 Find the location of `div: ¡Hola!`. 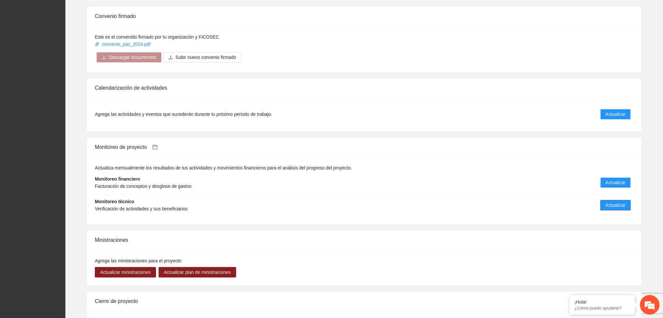

div: ¡Hola! is located at coordinates (602, 302).